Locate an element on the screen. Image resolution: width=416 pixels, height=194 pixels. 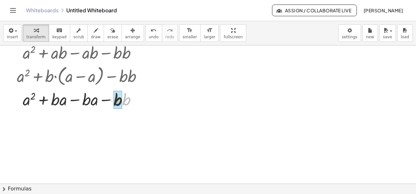
button: load is located at coordinates (405, 33).